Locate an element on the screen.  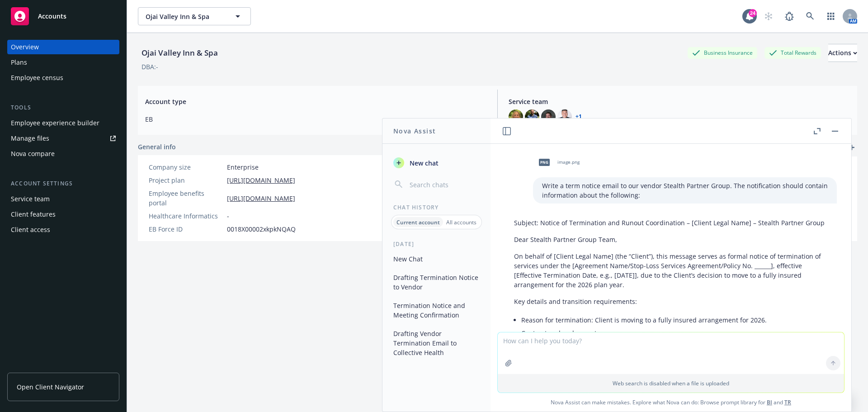
p: Dear Stealth Partner Group Team, is located at coordinates (671, 239).